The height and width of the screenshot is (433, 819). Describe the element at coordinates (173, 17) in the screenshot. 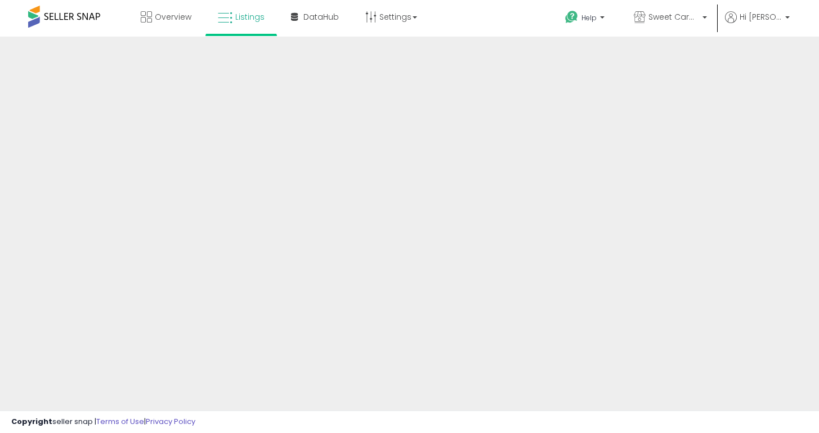

I see `span: Overview` at that location.